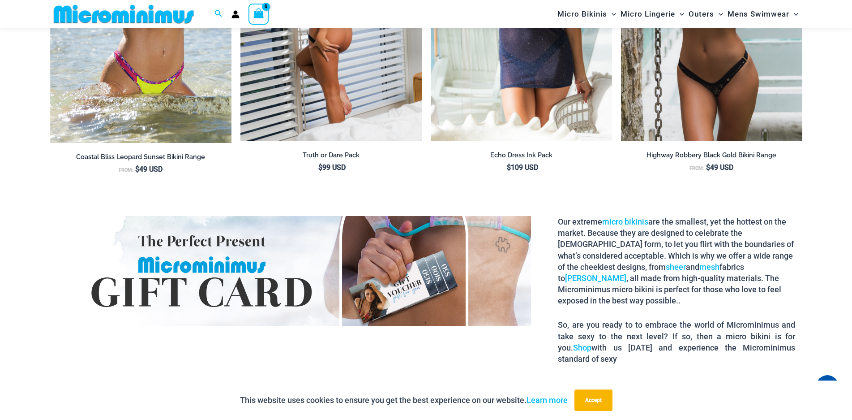 The height and width of the screenshot is (420, 852). What do you see at coordinates (587, 14) in the screenshot?
I see `a: Micro BikinisMenu ToggleMenu Toggle` at bounding box center [587, 14].